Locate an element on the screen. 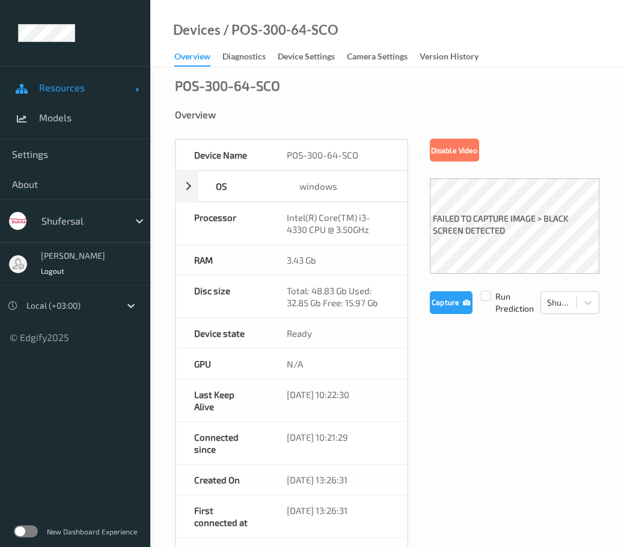 The width and height of the screenshot is (624, 547). a: Devices is located at coordinates (196, 30).